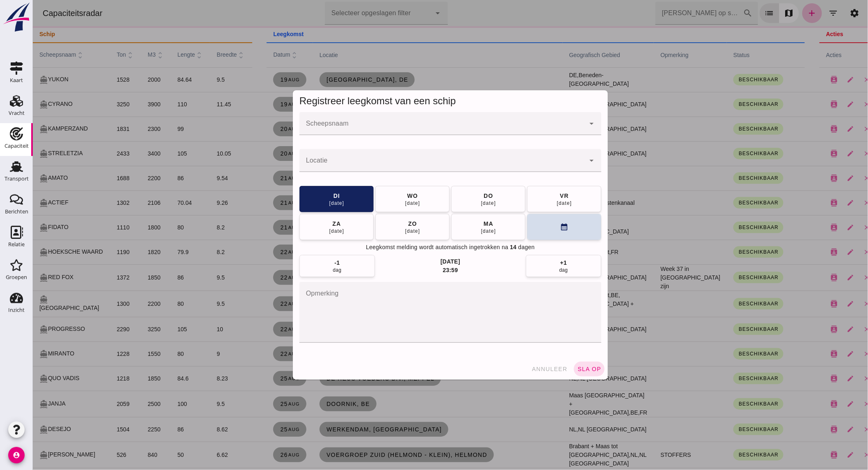  I want to click on div: Vracht, so click(17, 113).